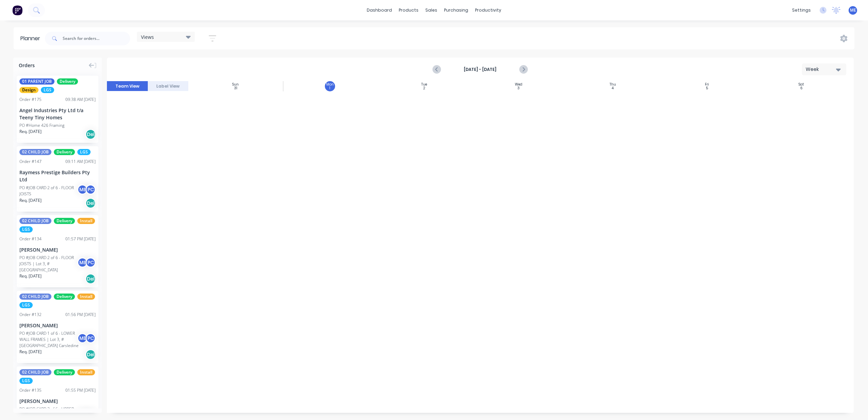 The width and height of the screenshot is (868, 420). I want to click on span: ME, so click(853, 10).